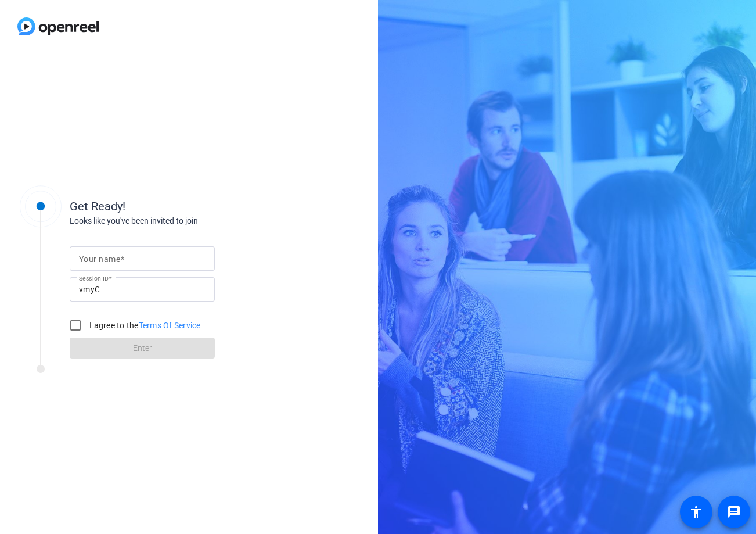 The width and height of the screenshot is (756, 534). Describe the element at coordinates (93, 278) in the screenshot. I see `mat-label: Session ID` at that location.